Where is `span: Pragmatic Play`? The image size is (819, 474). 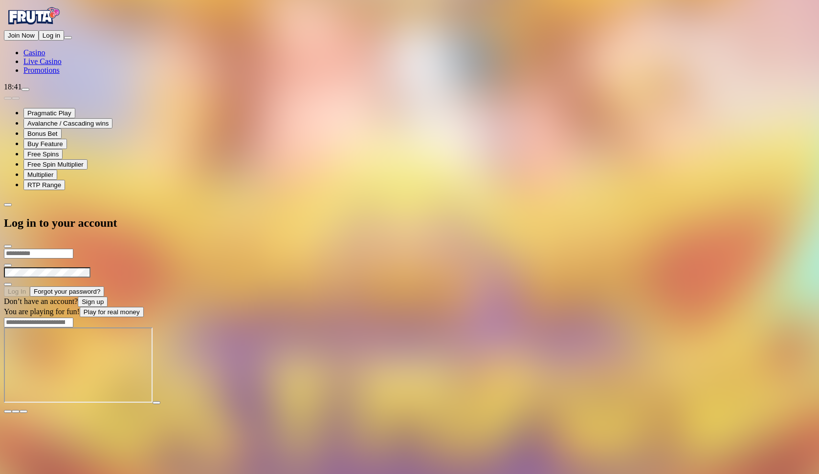
span: Pragmatic Play is located at coordinates (49, 113).